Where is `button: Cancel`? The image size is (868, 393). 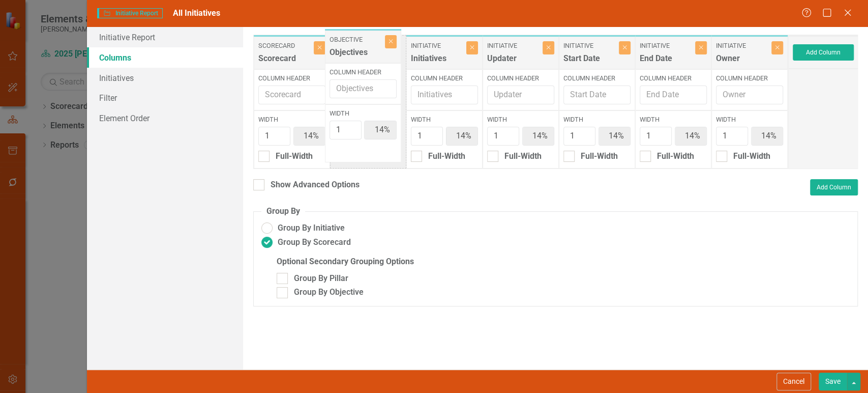 button: Cancel is located at coordinates (794, 381).